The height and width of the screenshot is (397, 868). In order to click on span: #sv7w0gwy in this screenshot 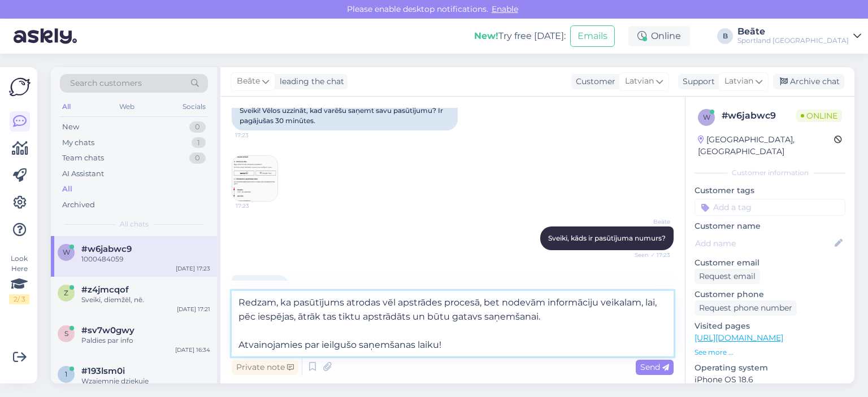, I will do `click(108, 331)`.